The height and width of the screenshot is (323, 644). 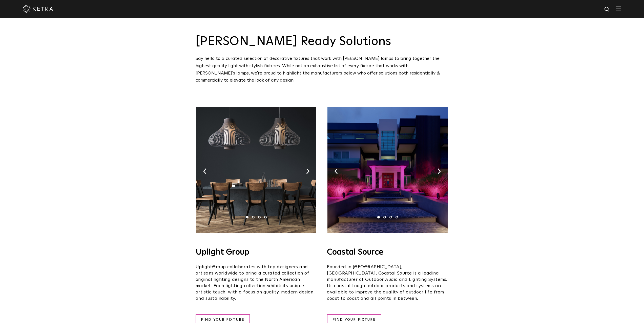 What do you see at coordinates (256, 252) in the screenshot?
I see `h4: Uplight Group` at bounding box center [256, 252].